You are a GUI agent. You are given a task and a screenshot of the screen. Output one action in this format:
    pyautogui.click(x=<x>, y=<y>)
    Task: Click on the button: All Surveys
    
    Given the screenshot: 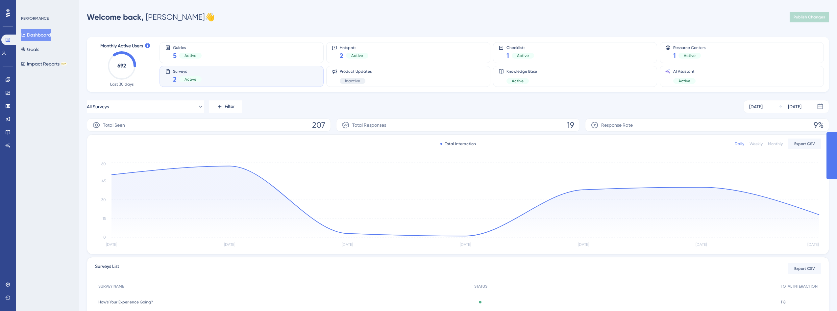 What is the action you would take?
    pyautogui.click(x=145, y=107)
    